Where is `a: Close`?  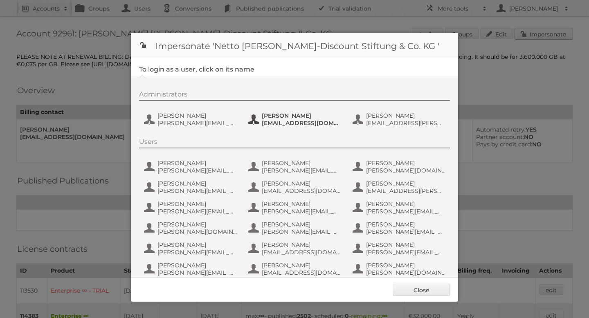 a: Close is located at coordinates (421, 290).